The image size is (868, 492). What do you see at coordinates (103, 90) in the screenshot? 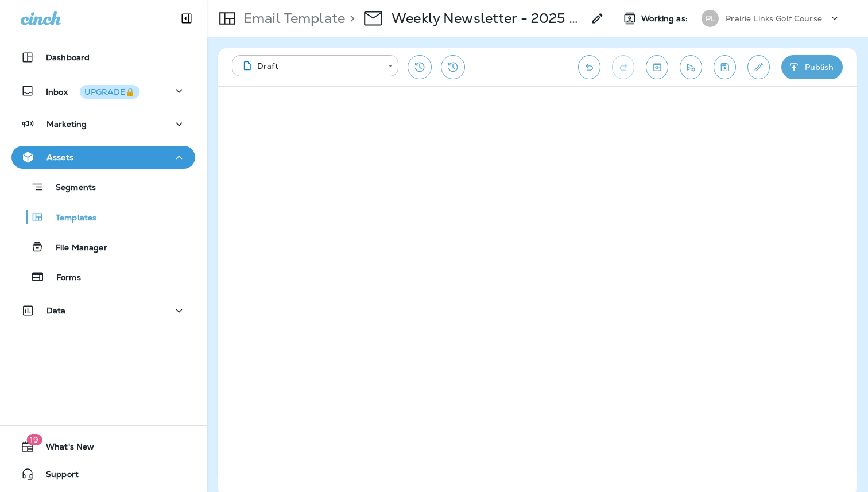
I see `button: InboxUPGRADE🔒` at bounding box center [103, 90].